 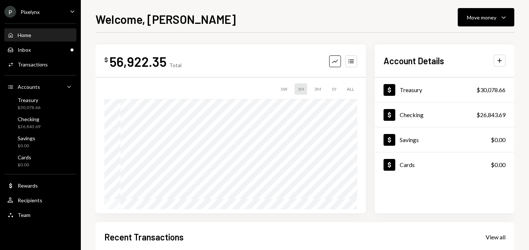 What do you see at coordinates (24, 35) in the screenshot?
I see `div: Home` at bounding box center [24, 35].